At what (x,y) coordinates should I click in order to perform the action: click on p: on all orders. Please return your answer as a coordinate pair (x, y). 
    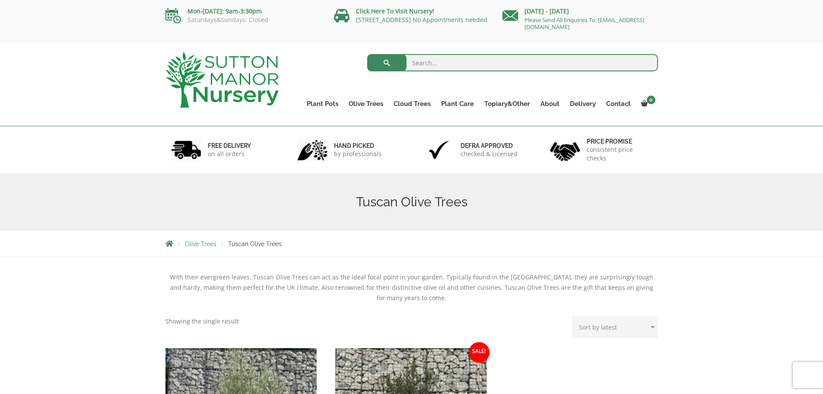
    Looking at the image, I should click on (230, 154).